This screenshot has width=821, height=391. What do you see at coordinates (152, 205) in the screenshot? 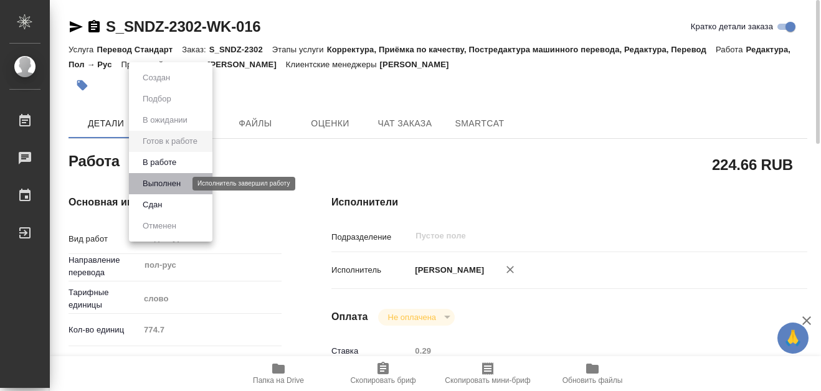
I see `button: Сдан` at bounding box center [152, 205].